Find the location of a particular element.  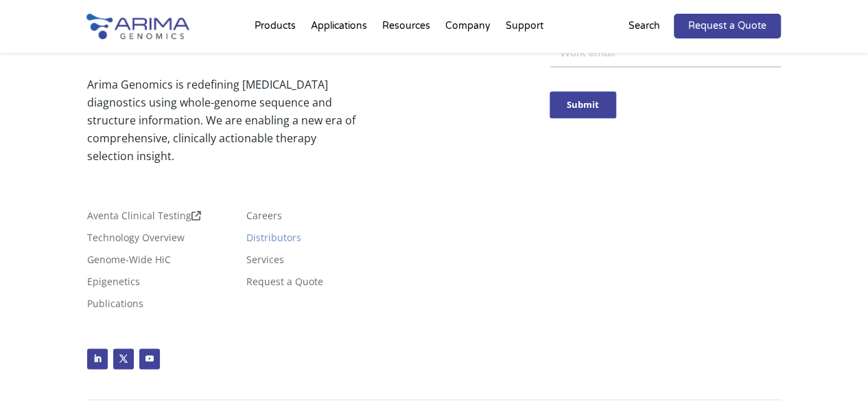

a: Follow on Youtube is located at coordinates (149, 358).